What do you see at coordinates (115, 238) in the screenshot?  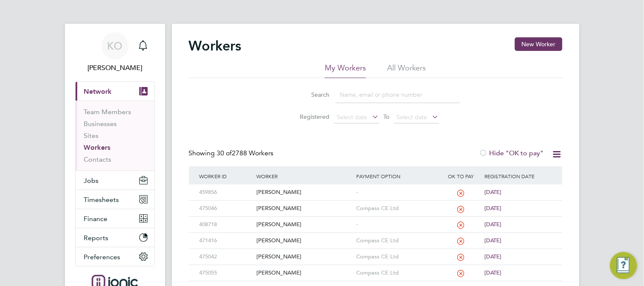 I see `button: Reports` at bounding box center [115, 238].